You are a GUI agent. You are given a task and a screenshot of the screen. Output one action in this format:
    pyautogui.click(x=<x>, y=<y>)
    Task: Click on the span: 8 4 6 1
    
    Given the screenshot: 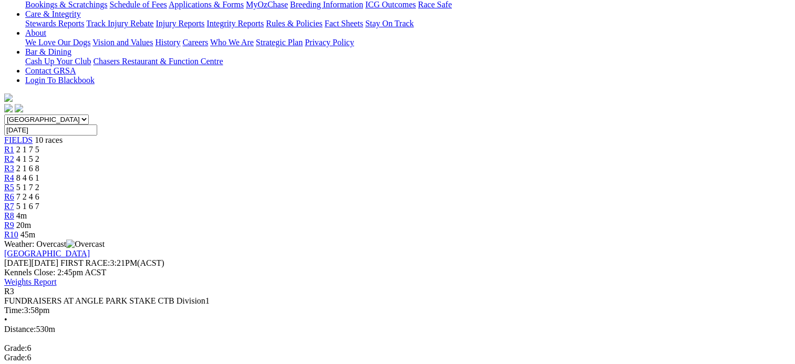 What is the action you would take?
    pyautogui.click(x=28, y=178)
    